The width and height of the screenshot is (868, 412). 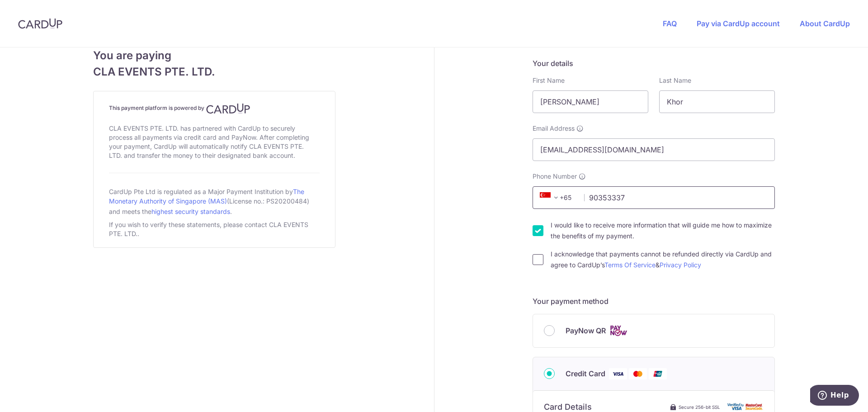 What do you see at coordinates (653, 301) in the screenshot?
I see `h5: Your payment method` at bounding box center [653, 301].